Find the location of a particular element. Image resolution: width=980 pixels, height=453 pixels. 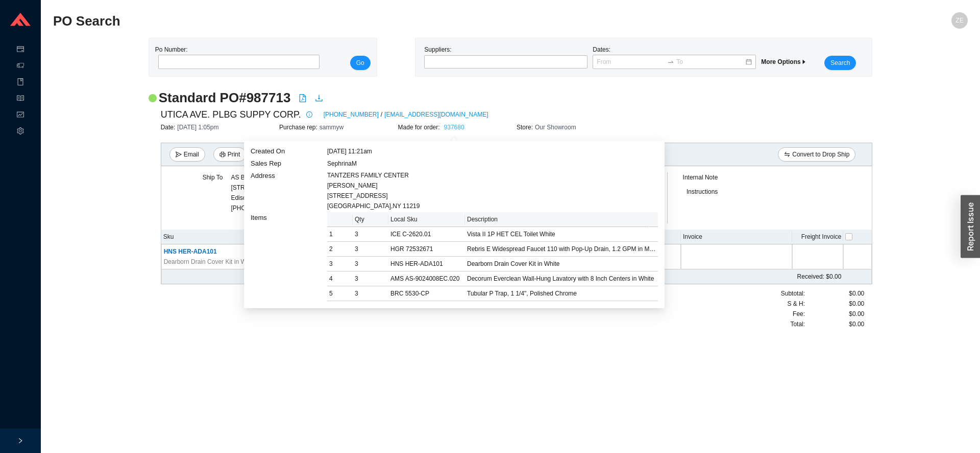

td: ICE C-2620.01 is located at coordinates (426, 234).